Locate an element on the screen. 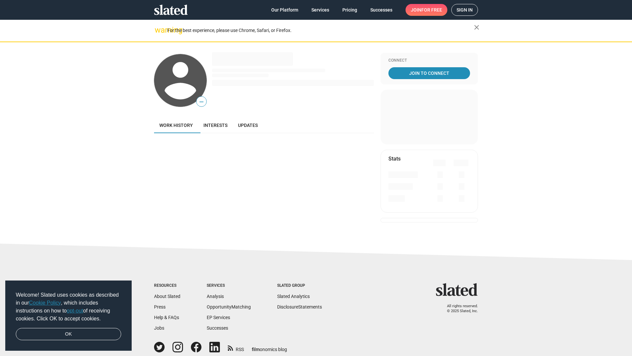 This screenshot has height=356, width=632. span: Pricing is located at coordinates (350, 10).